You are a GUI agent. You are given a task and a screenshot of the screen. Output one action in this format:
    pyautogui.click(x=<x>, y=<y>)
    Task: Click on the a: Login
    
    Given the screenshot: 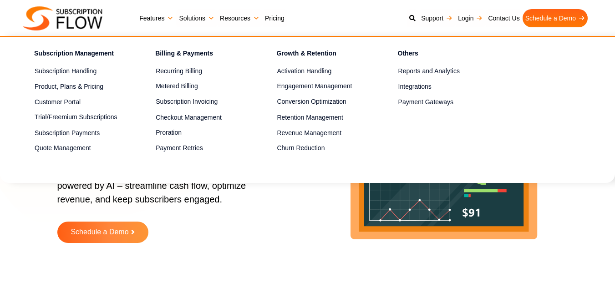 What is the action you would take?
    pyautogui.click(x=471, y=18)
    